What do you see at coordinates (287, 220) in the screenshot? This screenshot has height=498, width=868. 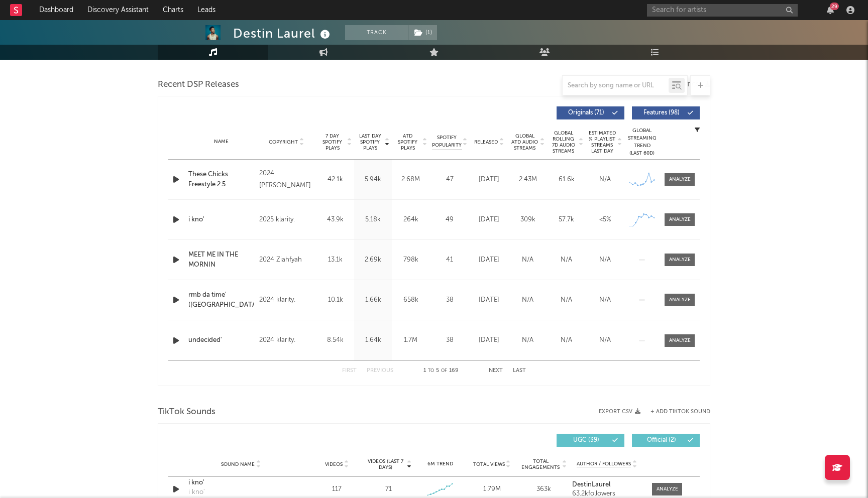 I see `div: 2025 klarity.` at bounding box center [287, 220].